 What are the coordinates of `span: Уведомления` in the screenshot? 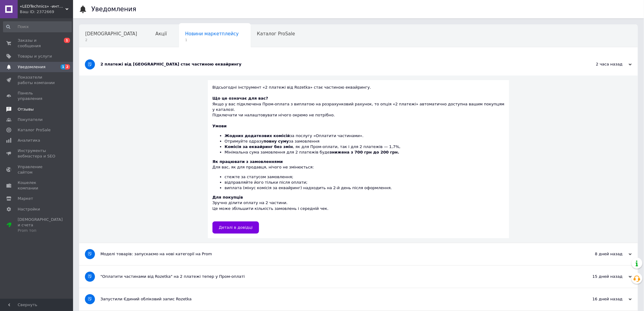 It's located at (32, 67).